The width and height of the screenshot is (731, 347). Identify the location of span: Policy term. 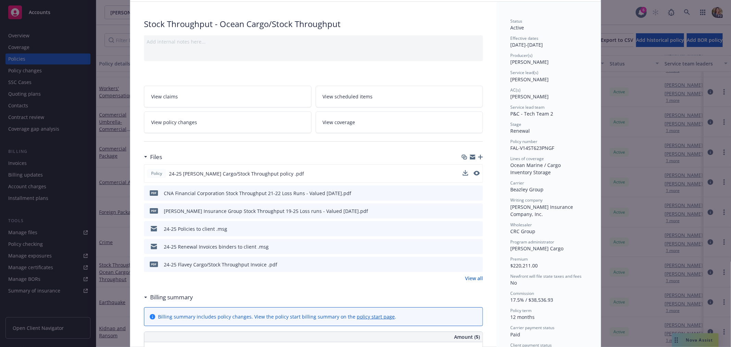
(521, 310).